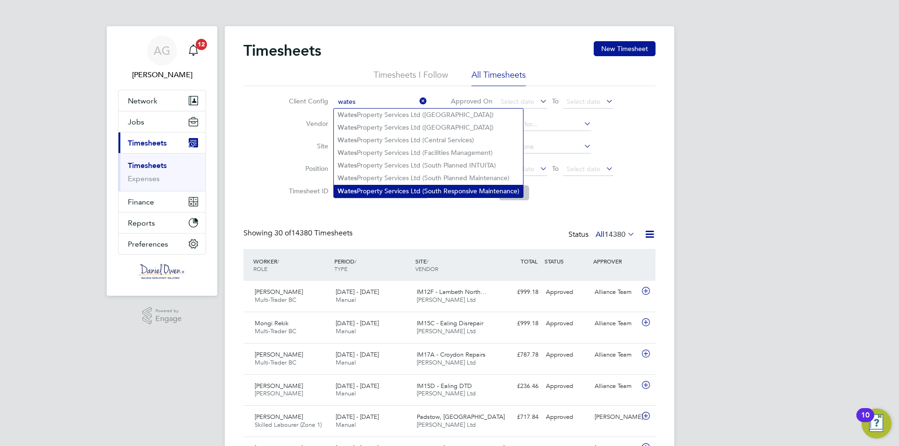 Image resolution: width=899 pixels, height=446 pixels. Describe the element at coordinates (518, 386) in the screenshot. I see `div: £236.46` at that location.